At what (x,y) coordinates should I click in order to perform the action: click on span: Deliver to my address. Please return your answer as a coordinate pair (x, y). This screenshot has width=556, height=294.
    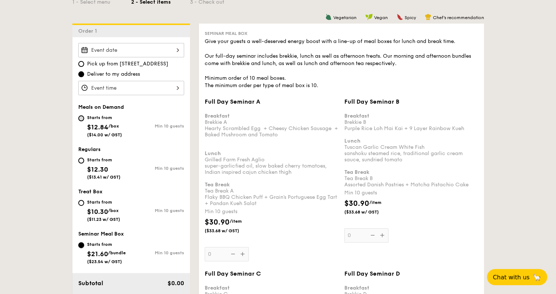
    Looking at the image, I should click on (114, 74).